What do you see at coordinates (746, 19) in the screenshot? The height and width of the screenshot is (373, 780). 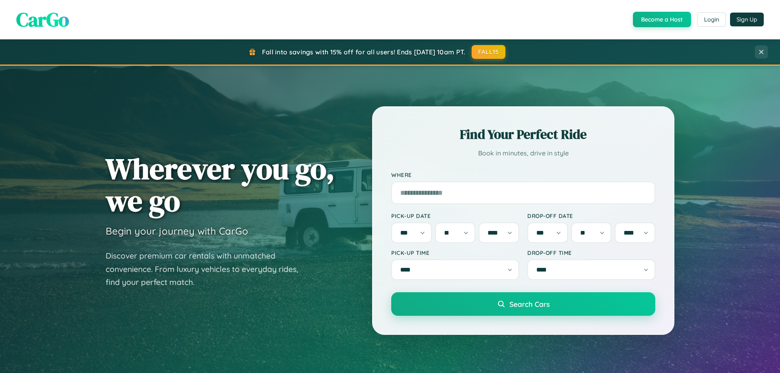 I see `button: Sign Up` at bounding box center [746, 19].